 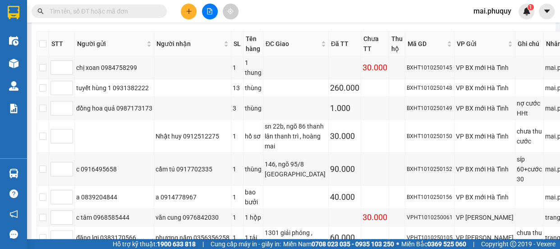 I want to click on span: VP Gửi, so click(x=482, y=44).